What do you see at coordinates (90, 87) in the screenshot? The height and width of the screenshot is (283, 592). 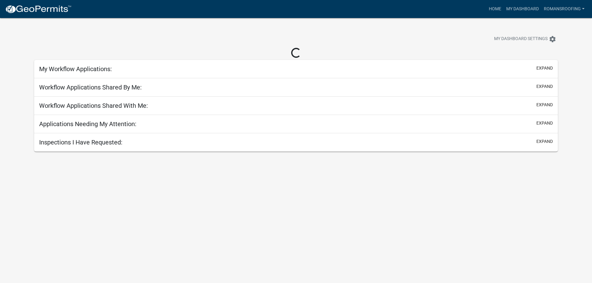 I see `h5: Workflow Applications Shared By Me:` at bounding box center [90, 87].